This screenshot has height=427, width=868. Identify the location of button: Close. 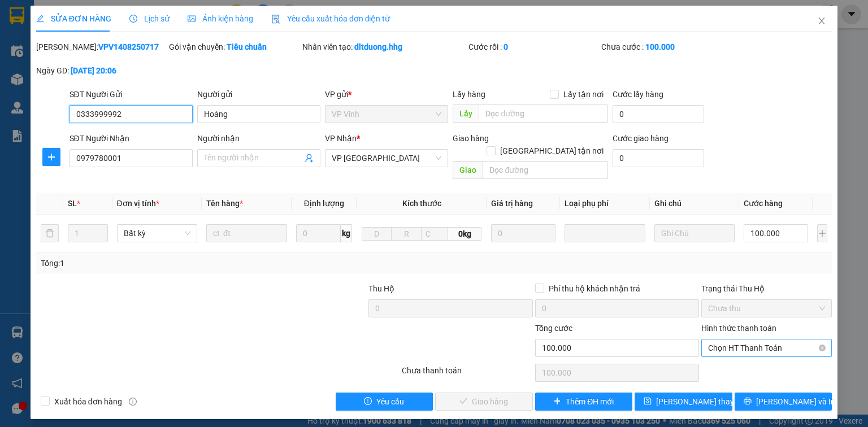
(821, 22).